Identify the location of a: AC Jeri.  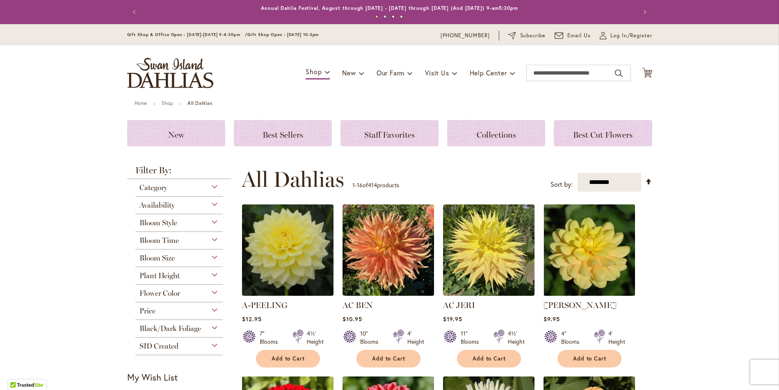
(488, 294).